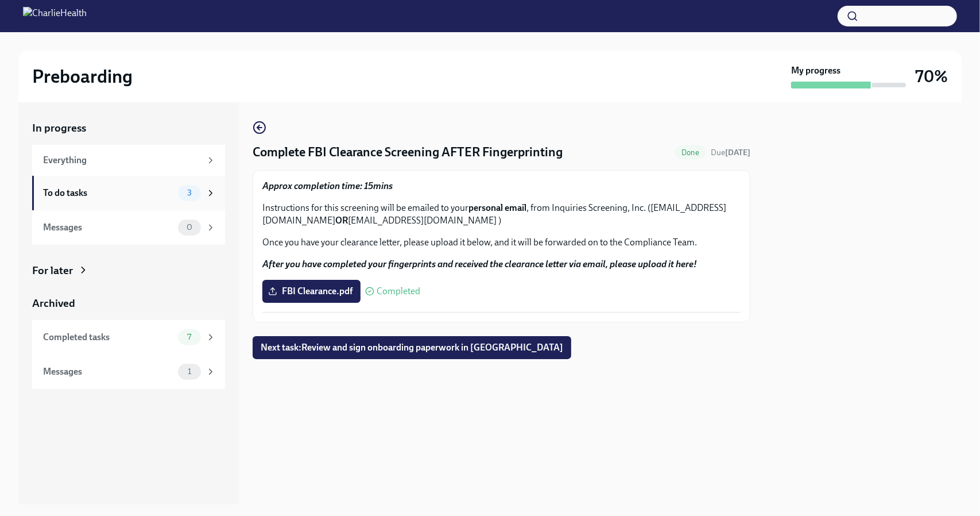 Image resolution: width=980 pixels, height=516 pixels. What do you see at coordinates (128, 227) in the screenshot?
I see `a: Messages0` at bounding box center [128, 227].